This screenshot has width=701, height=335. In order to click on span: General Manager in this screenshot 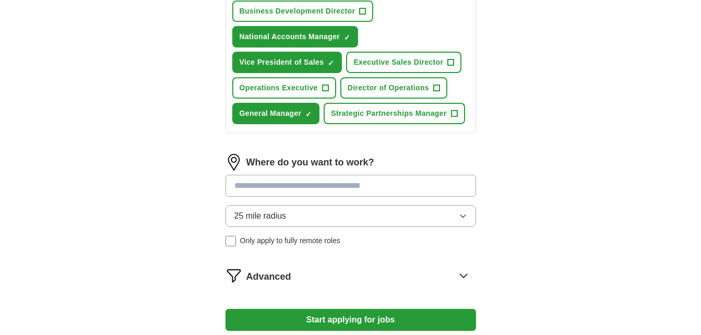, I will do `click(270, 113)`.